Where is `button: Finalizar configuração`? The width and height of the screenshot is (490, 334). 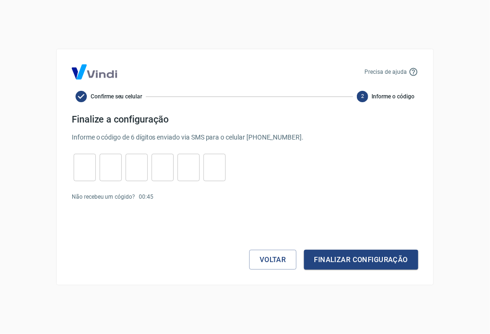 button: Finalizar configuração is located at coordinates (361, 259).